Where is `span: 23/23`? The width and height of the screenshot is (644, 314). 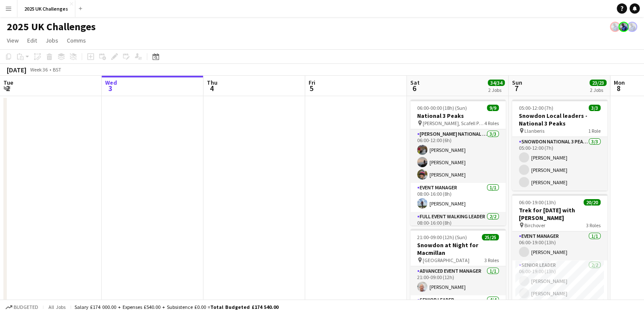 span: 23/23 is located at coordinates (598, 83).